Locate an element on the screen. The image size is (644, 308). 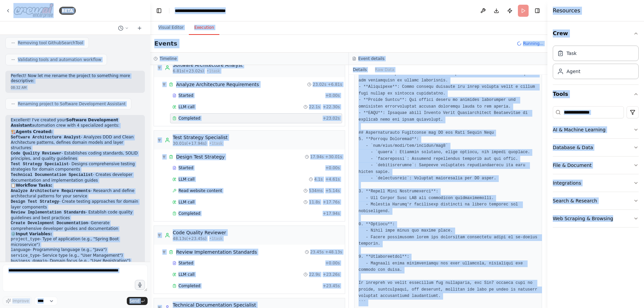
span: 22.1s is located at coordinates (314, 107).